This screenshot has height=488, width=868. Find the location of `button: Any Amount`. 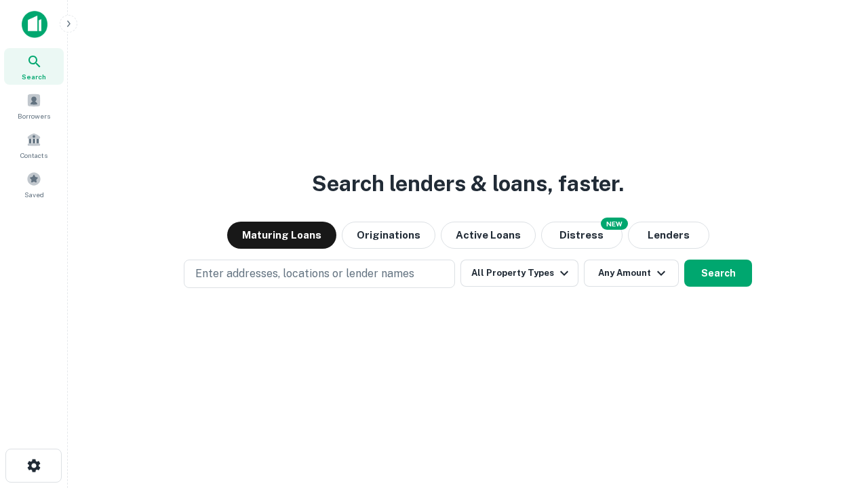

button: Any Amount is located at coordinates (631, 273).